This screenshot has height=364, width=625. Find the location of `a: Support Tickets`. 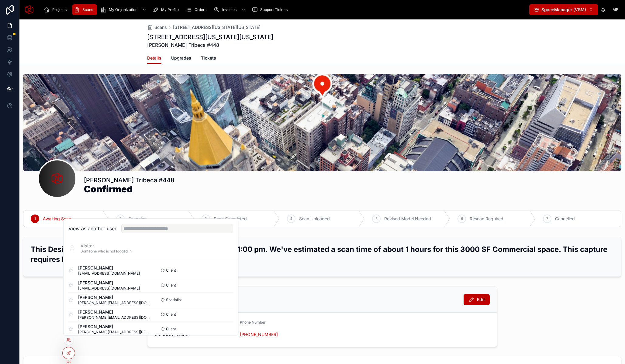

a: Support Tickets is located at coordinates (271, 10).